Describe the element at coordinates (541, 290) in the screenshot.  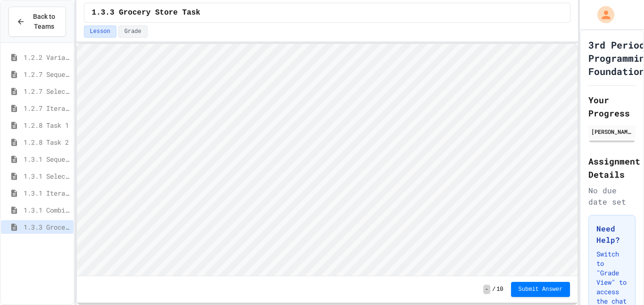
I see `button: Submit Answer` at that location.